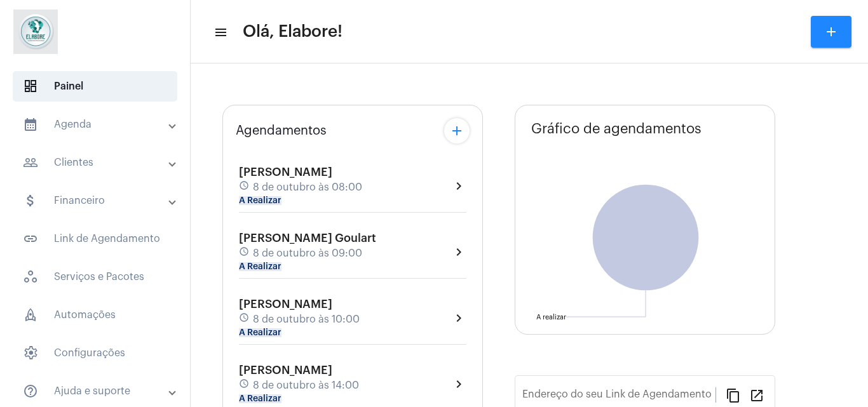 The image size is (868, 407). Describe the element at coordinates (307, 320) in the screenshot. I see `span: 8 de outubro às 10:00` at that location.